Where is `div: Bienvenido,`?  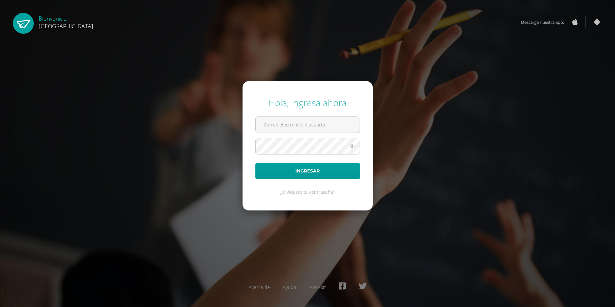 div: Bienvenido, is located at coordinates (66, 21).